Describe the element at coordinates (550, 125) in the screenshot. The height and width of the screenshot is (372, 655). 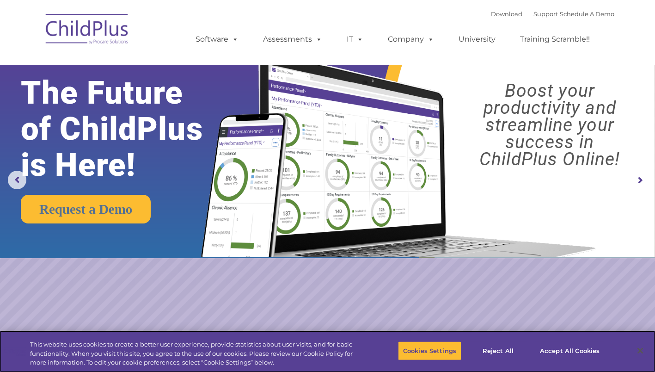
I see `rs-layer: Boost your productivity and streamline your success in ChildPlus Online!` at that location.